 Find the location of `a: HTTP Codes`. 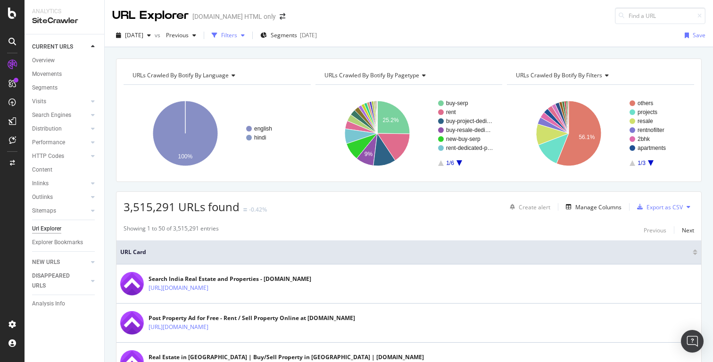

a: HTTP Codes is located at coordinates (60, 156).